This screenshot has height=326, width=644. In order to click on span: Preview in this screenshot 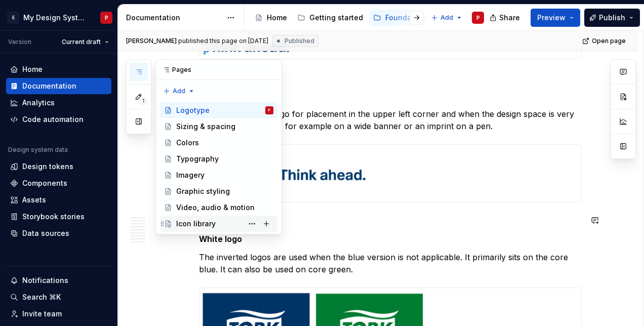, I will do `click(552, 18)`.